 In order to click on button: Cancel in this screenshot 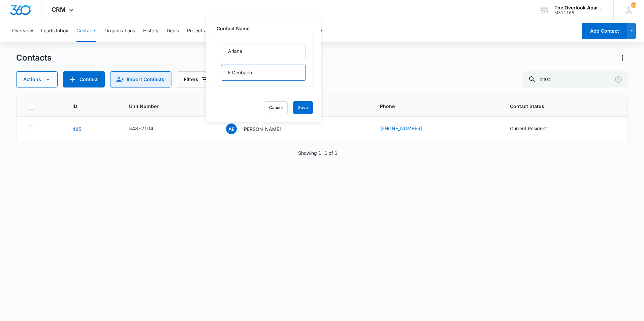, I will do `click(276, 108)`.